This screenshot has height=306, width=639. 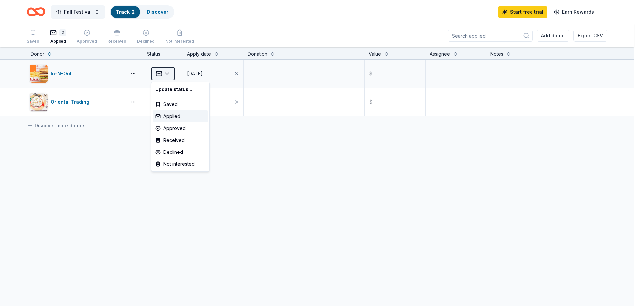 I want to click on div: Update status..., so click(x=180, y=89).